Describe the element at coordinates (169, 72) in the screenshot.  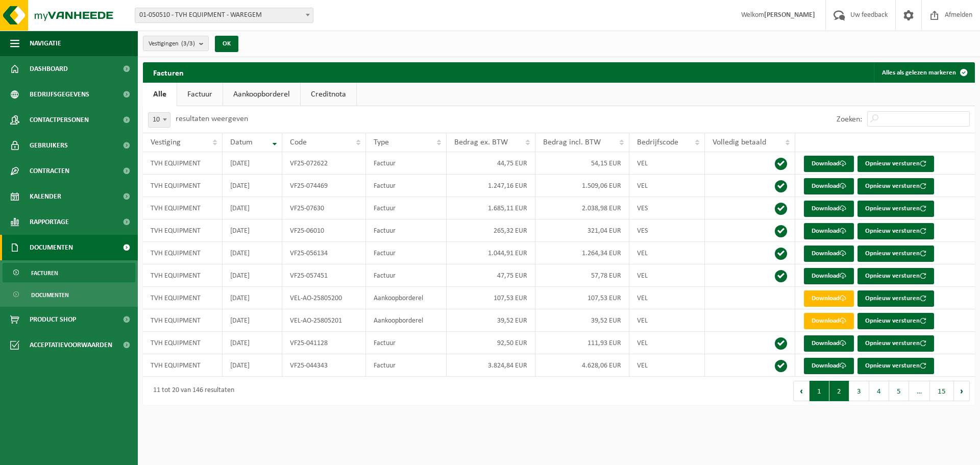
I see `h2: Facturen` at that location.